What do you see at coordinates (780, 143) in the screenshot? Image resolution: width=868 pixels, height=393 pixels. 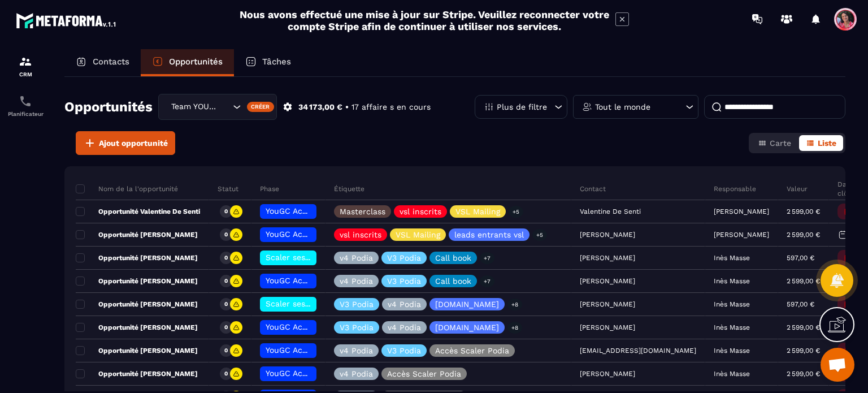 I see `span: Carte` at bounding box center [780, 143].